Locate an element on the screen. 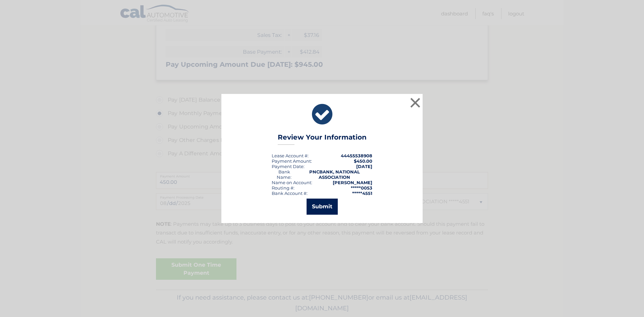 The image size is (644, 317). div: Routing #: is located at coordinates (283, 188).